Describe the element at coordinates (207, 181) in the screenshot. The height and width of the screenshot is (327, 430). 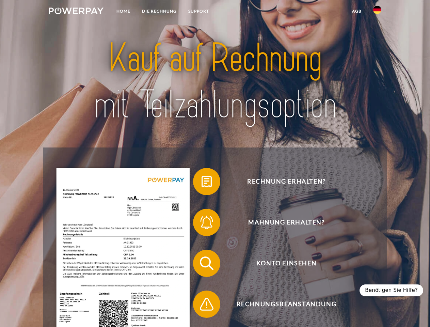
I see `img: qb_bill.svg` at that location.